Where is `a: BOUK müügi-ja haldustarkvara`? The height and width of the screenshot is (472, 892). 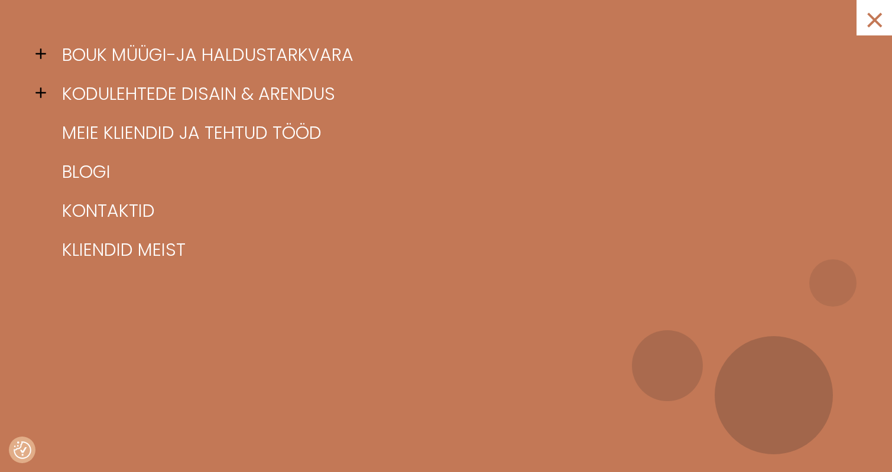
a: BOUK müügi-ja haldustarkvara is located at coordinates (455, 55).